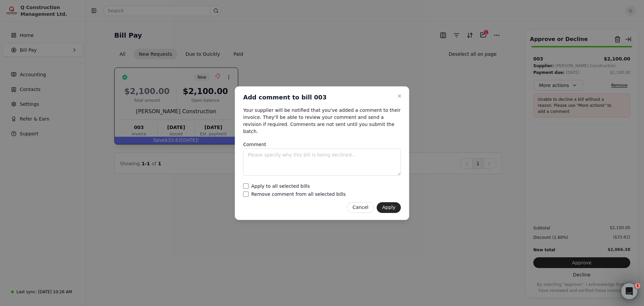  What do you see at coordinates (285, 98) in the screenshot?
I see `h2: Add comment to bill 003` at bounding box center [285, 98].